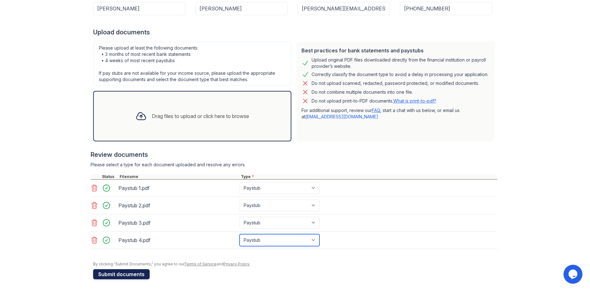 This screenshot has width=590, height=290. What do you see at coordinates (179, 177) in the screenshot?
I see `div: Filename` at bounding box center [179, 177].